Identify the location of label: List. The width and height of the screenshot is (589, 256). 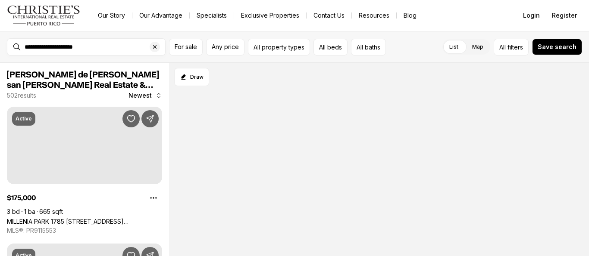
(453, 47).